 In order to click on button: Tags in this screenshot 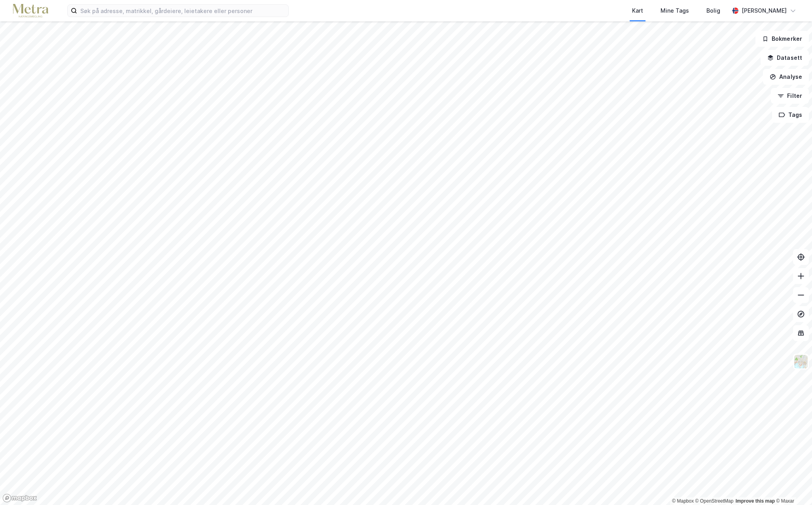, I will do `click(790, 115)`.